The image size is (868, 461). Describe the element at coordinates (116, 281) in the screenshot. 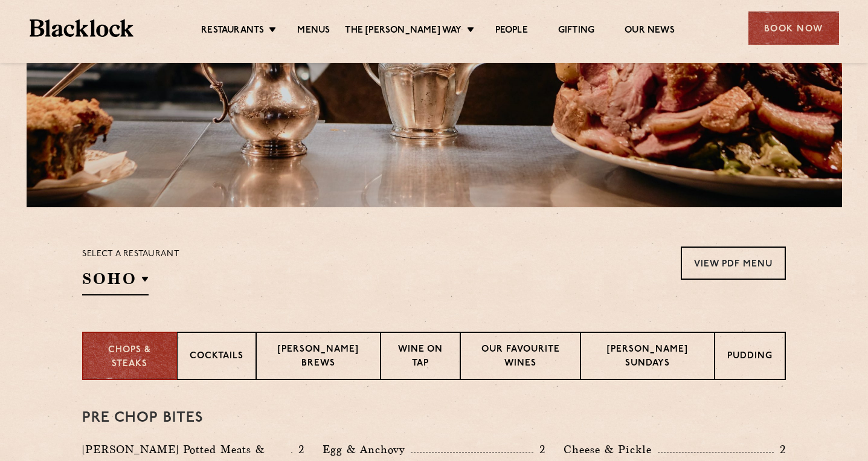

I see `h2: SOHO` at that location.